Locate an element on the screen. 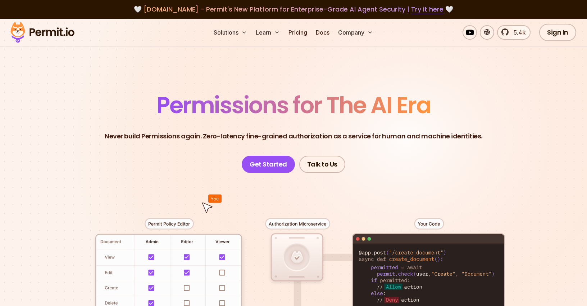 Image resolution: width=587 pixels, height=306 pixels. p: Never build Permissions again. Zero-latency fine-grained authorization as a service for human and... is located at coordinates (294, 136).